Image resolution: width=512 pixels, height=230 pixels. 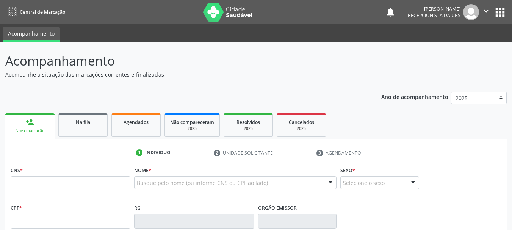 I want to click on a: Acompanhamento, so click(x=31, y=34).